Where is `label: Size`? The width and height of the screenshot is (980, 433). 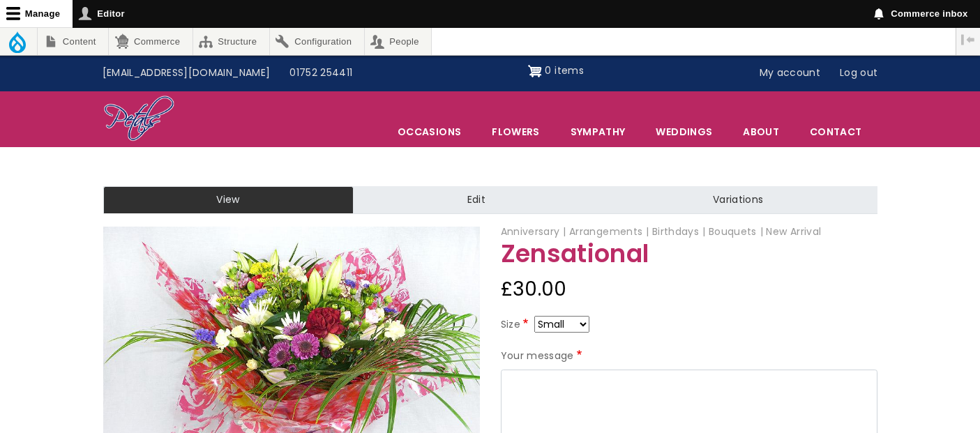 label: Size is located at coordinates (516, 325).